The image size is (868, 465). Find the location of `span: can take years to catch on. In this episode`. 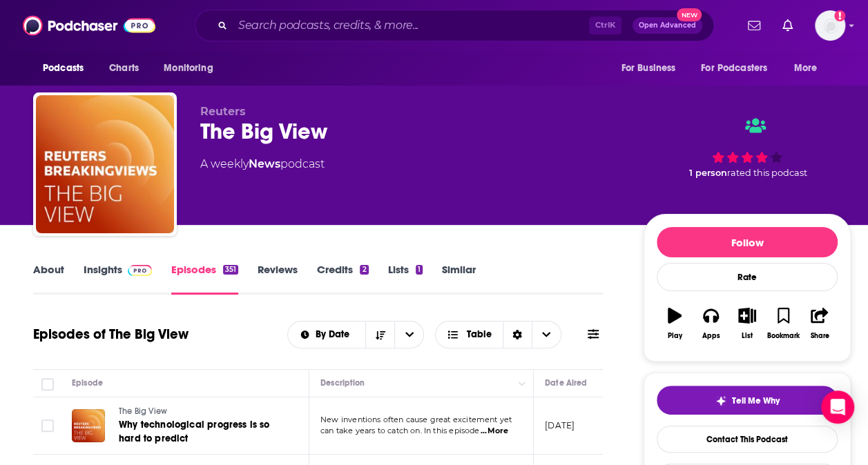

span: can take years to catch on. In this episode is located at coordinates (400, 431).